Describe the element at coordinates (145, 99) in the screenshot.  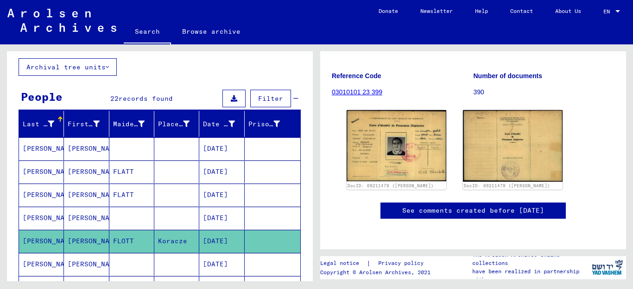
I see `span: records found` at that location.